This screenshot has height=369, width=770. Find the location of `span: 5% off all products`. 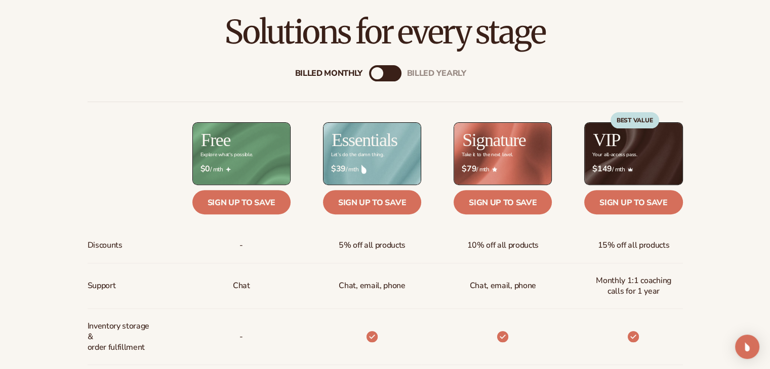

span: 5% off all products is located at coordinates (372, 245).